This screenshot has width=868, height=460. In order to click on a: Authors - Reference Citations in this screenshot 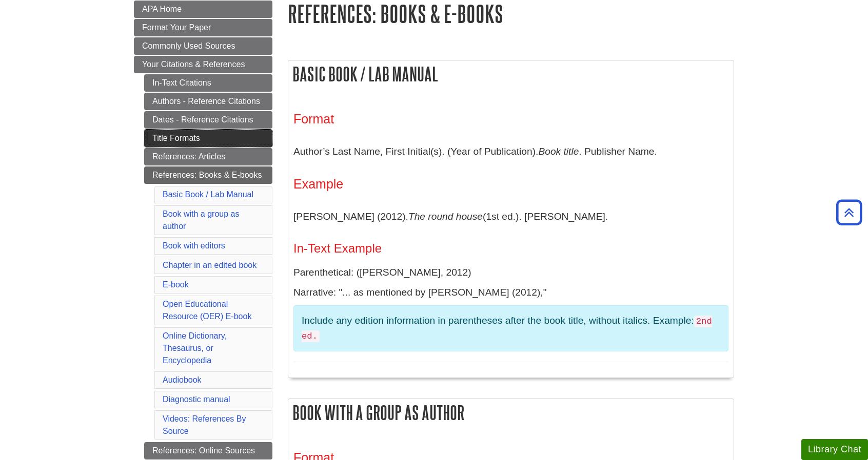, I will do `click(209, 102)`.